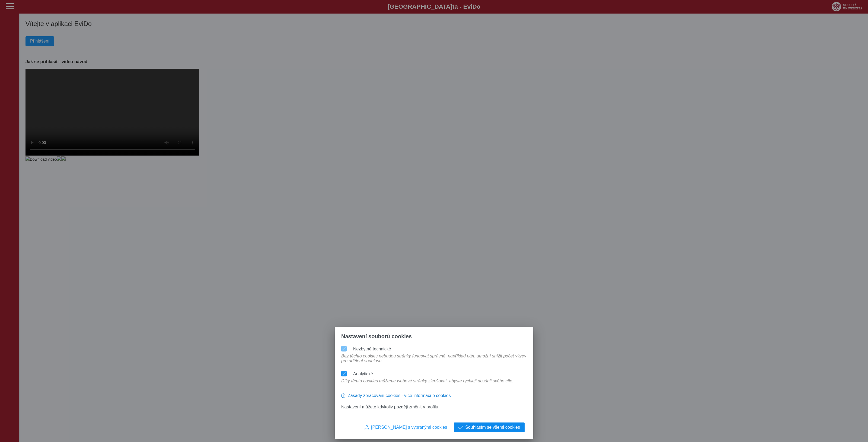  What do you see at coordinates (434, 361) in the screenshot?
I see `div: Bez těchto cookies nebudou stránky fungovat správně, například nám umožní snížit počet výzev pro ...` at bounding box center [434, 361].